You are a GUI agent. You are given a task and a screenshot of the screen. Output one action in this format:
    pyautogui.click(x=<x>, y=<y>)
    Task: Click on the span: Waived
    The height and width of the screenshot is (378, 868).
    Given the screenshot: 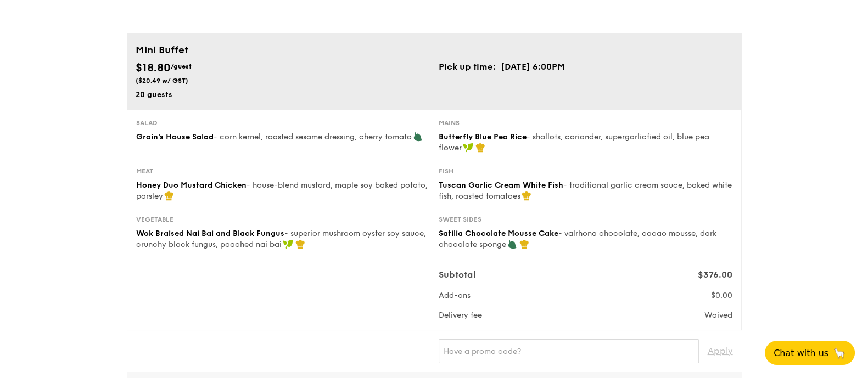 What is the action you would take?
    pyautogui.click(x=718, y=315)
    